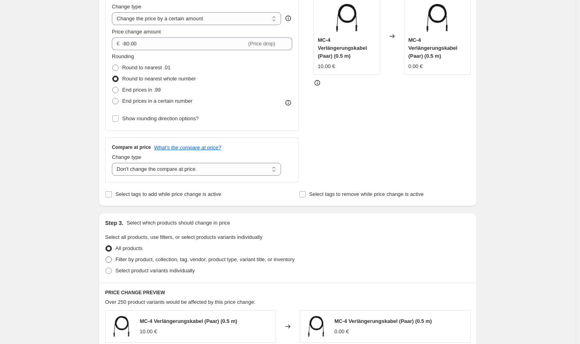 The image size is (580, 344). What do you see at coordinates (288, 293) in the screenshot?
I see `h6: PRICE CHANGE PREVIEW` at bounding box center [288, 293].